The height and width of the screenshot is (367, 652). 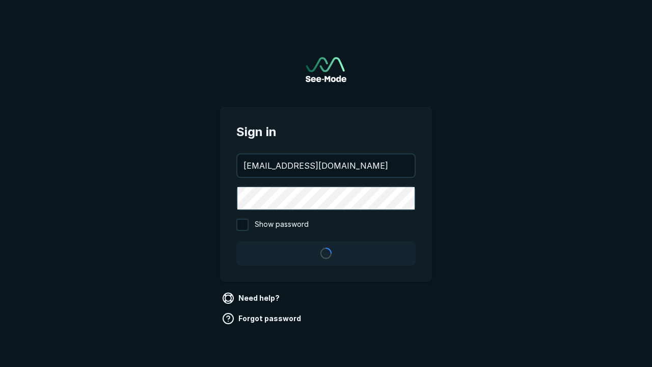 I want to click on img: See-Mode Logo, so click(x=326, y=69).